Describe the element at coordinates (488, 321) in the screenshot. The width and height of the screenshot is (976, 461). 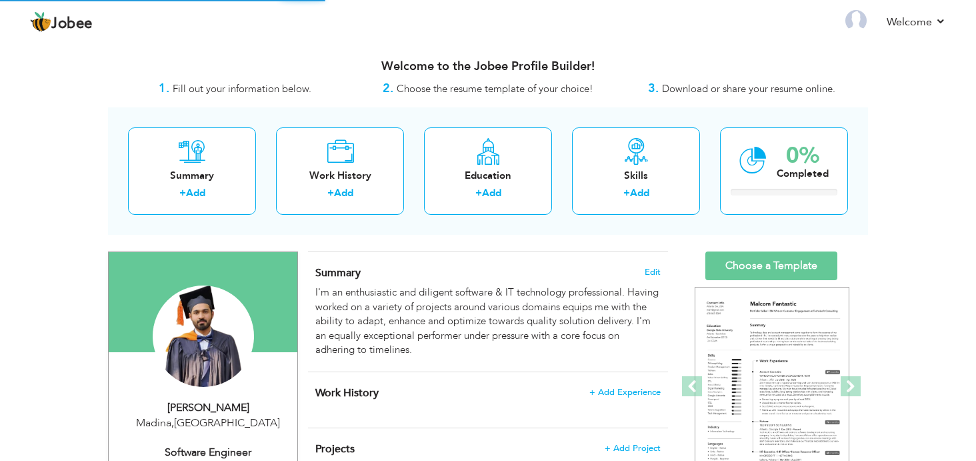
I see `div: I'm an enthusiastic and diligent software & IT technology professional. Having worked on a variet...` at that location.